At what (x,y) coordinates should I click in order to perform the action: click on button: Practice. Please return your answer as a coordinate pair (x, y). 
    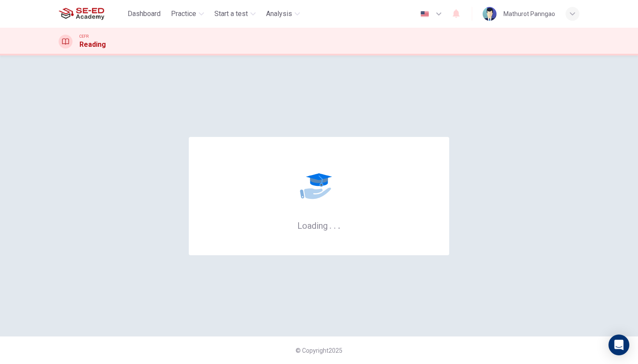
    Looking at the image, I should click on (188, 14).